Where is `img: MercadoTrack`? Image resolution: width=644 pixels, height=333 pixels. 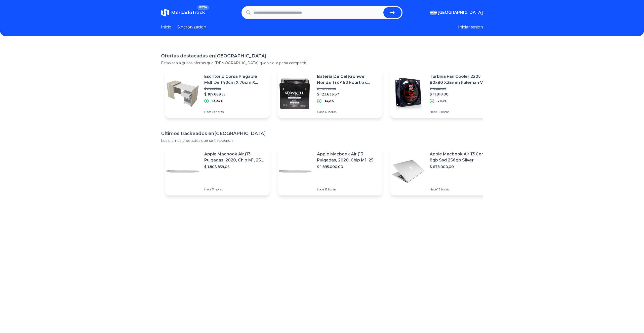 img: MercadoTrack is located at coordinates (165, 13).